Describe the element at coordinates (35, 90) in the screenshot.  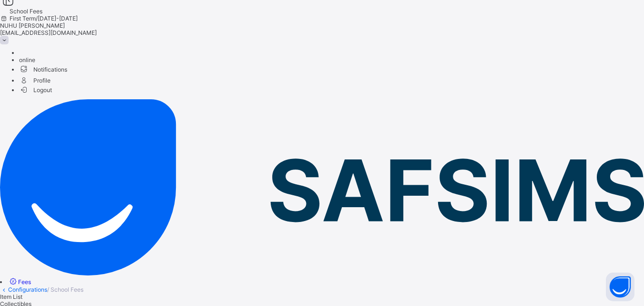
I see `span: Logout` at that location.